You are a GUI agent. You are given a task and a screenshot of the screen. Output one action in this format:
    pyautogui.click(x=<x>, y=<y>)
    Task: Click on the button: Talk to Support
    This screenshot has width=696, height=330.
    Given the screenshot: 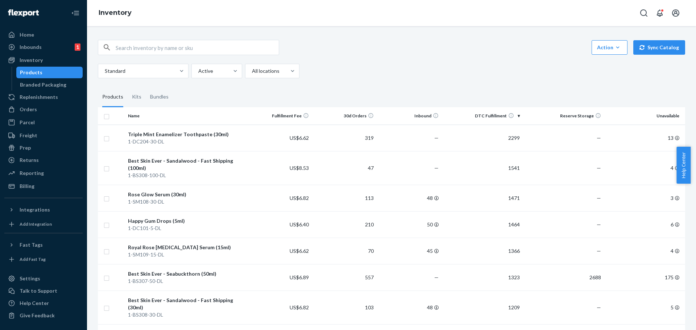 What is the action you would take?
    pyautogui.click(x=44, y=291)
    